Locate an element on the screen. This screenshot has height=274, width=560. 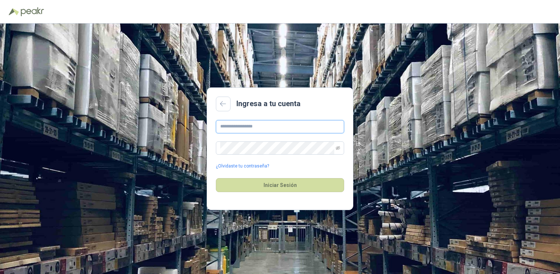
a: ¿Olvidaste tu contraseña? is located at coordinates (242, 166).